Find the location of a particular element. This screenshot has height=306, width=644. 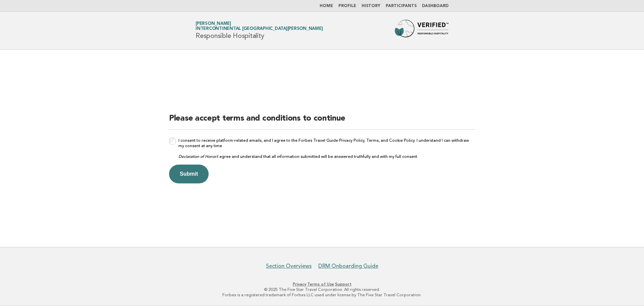

h2: Please accept terms and conditions to continue is located at coordinates (322, 122).